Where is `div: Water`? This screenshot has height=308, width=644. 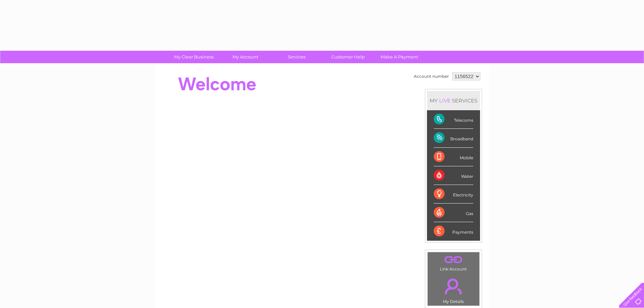 div: Water is located at coordinates (454, 176).